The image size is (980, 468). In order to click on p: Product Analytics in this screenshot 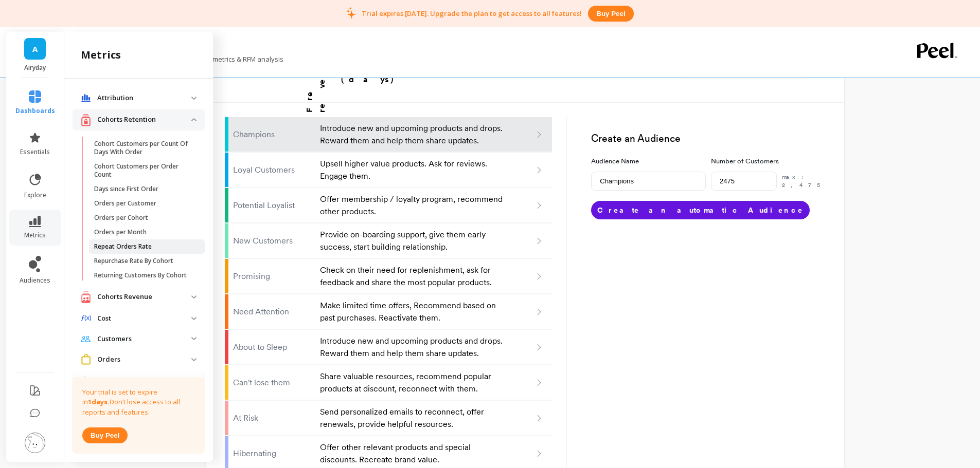, I will do `click(144, 380)`.